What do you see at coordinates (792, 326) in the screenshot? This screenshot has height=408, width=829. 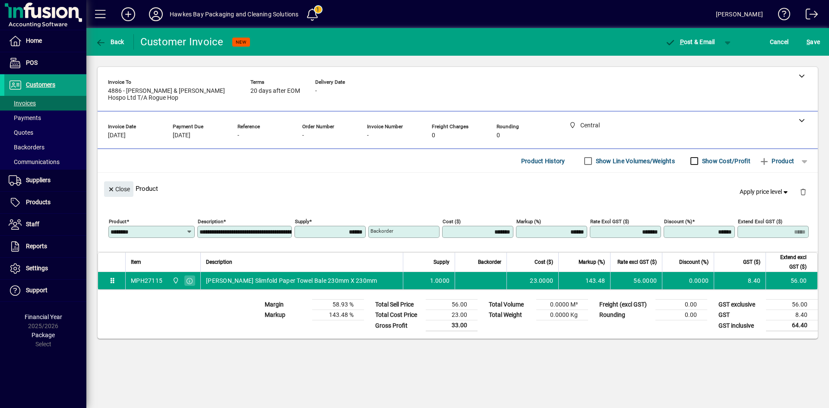 I see `td: 64.40` at bounding box center [792, 326].